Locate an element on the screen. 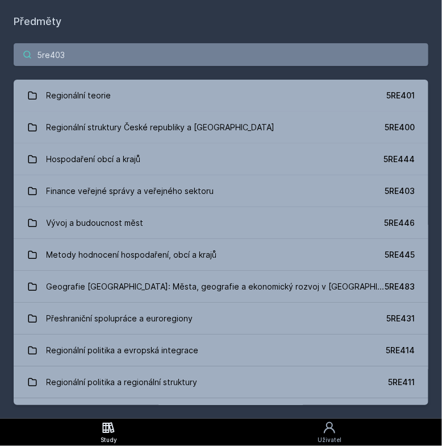 This screenshot has height=446, width=442. a: Metody hodnocení hospodaření, obcí a krajů 5RE445 is located at coordinates (221, 255).